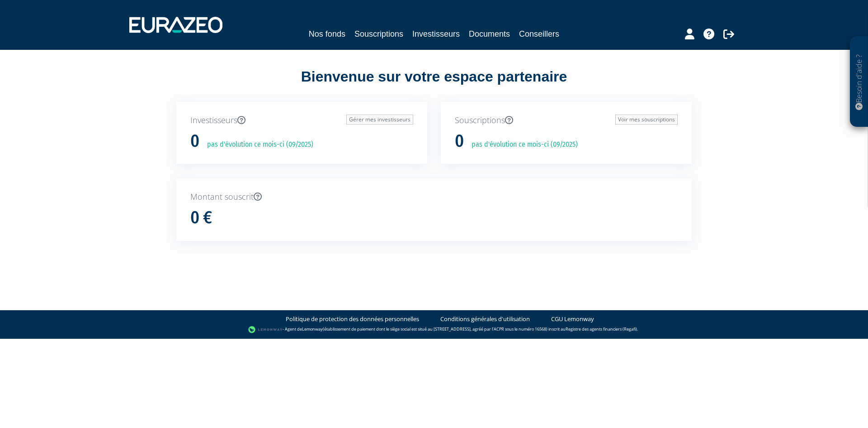 The width and height of the screenshot is (868, 428). I want to click on a: Voir mes souscriptions, so click(646, 119).